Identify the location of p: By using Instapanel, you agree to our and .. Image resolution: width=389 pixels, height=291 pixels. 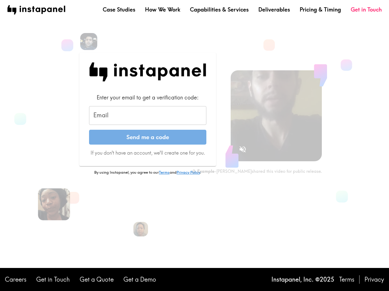
(148, 173).